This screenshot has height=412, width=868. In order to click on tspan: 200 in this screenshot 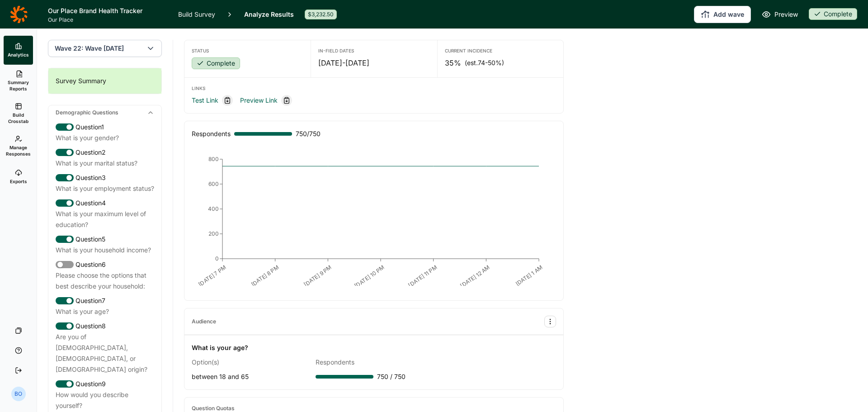, I will do `click(213, 234)`.